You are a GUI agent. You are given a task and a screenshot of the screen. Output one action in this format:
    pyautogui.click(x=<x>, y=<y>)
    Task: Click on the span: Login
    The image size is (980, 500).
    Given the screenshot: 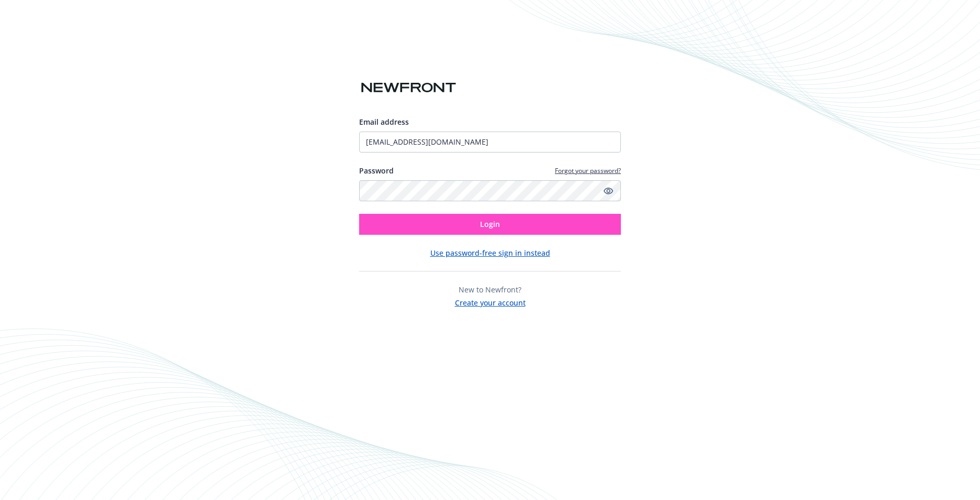 What is the action you would take?
    pyautogui.click(x=490, y=224)
    